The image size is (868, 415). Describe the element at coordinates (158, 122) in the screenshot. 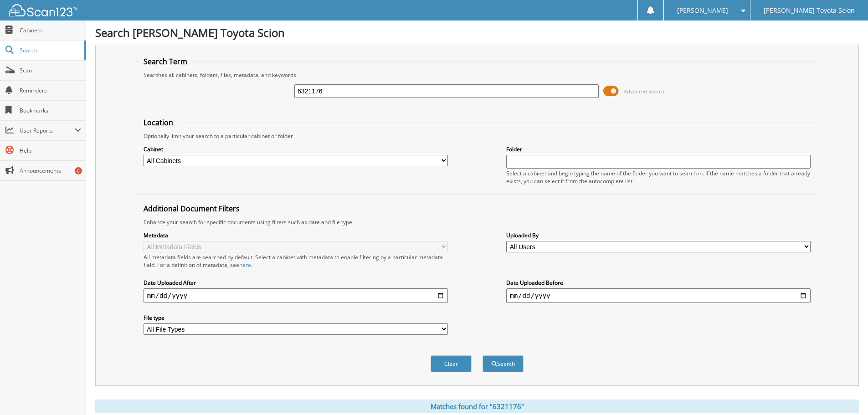

I see `legend: Location` at that location.